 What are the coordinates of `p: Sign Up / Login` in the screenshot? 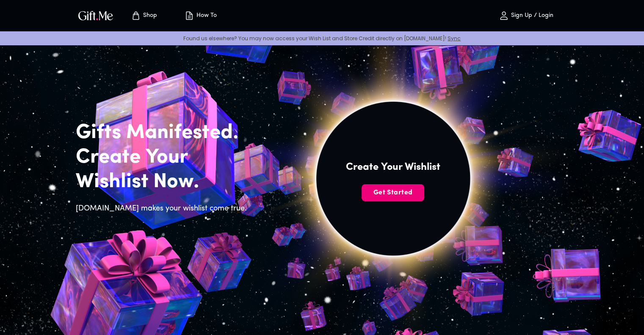 It's located at (531, 16).